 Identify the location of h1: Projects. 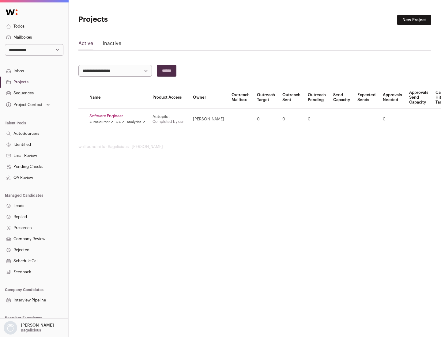
(137, 20).